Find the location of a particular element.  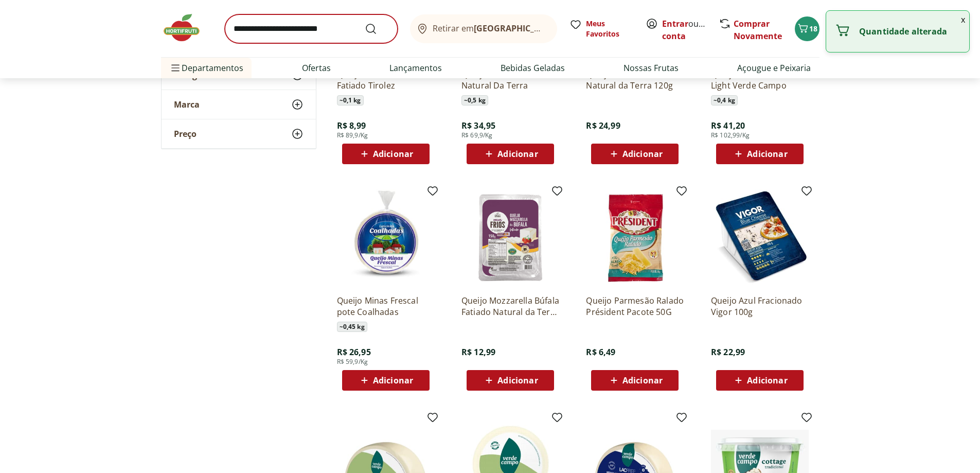

span: Retirar em is located at coordinates (489, 28).